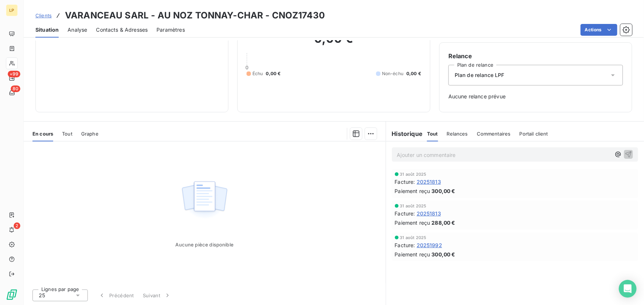 This screenshot has height=305, width=644. Describe the element at coordinates (14, 74) in the screenshot. I see `span: +99` at that location.